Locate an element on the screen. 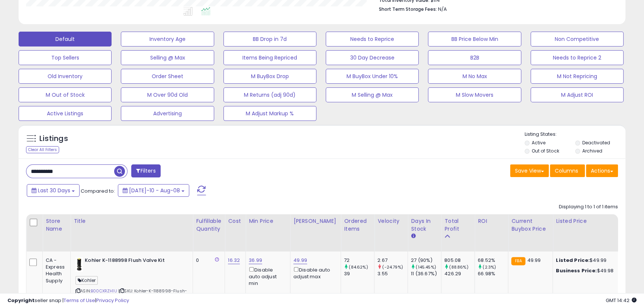 Image resolution: width=644 pixels, height=308 pixels. label: Active is located at coordinates (538, 142).